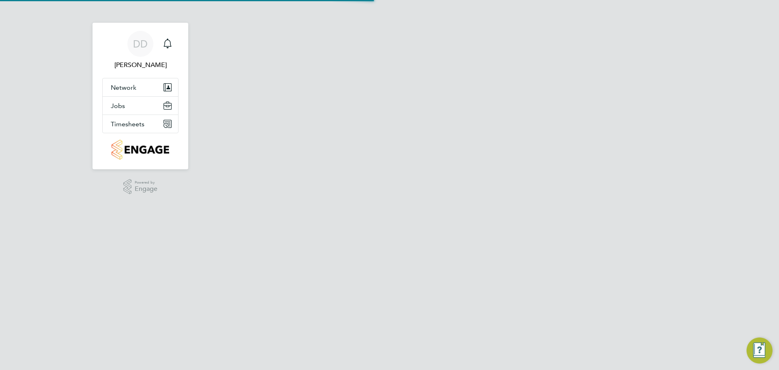  Describe the element at coordinates (146, 182) in the screenshot. I see `span: Powered by` at that location.